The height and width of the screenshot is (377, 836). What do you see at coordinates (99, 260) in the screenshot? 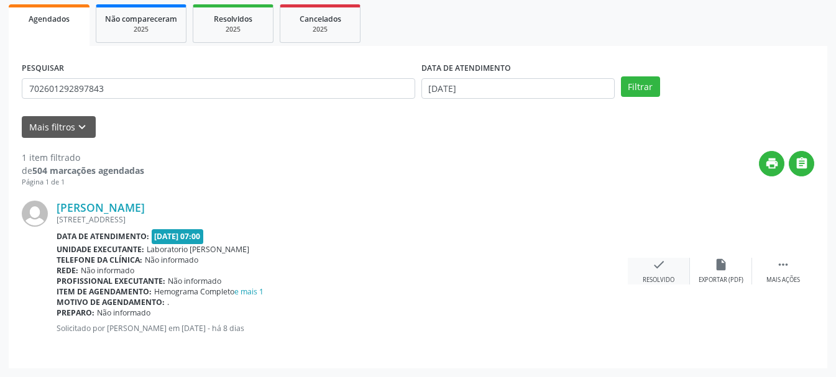
I see `b: Telefone da clínica:` at bounding box center [99, 260].